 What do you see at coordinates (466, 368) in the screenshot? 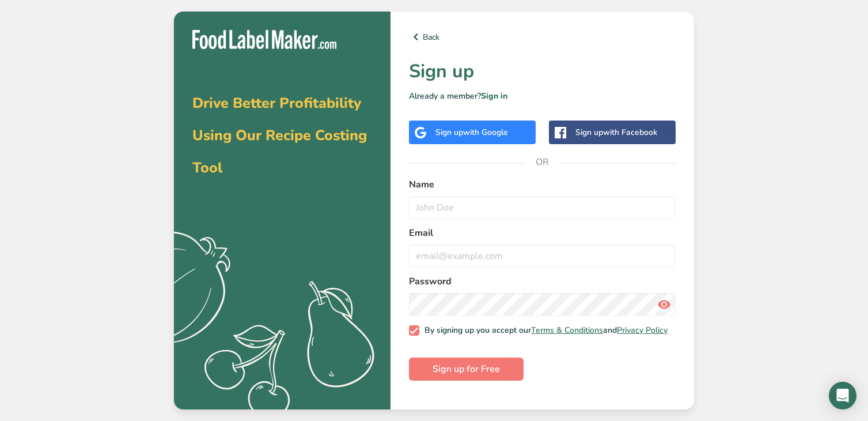
I see `button: Sign up for Free` at bounding box center [466, 368].